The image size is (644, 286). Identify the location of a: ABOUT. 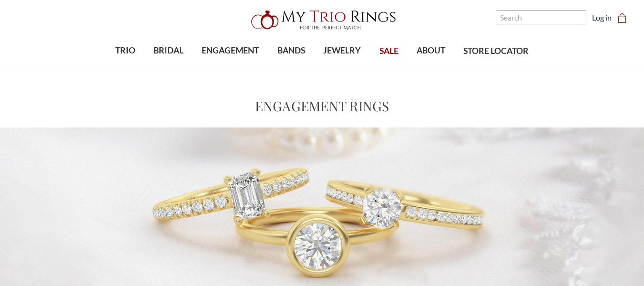
(431, 51).